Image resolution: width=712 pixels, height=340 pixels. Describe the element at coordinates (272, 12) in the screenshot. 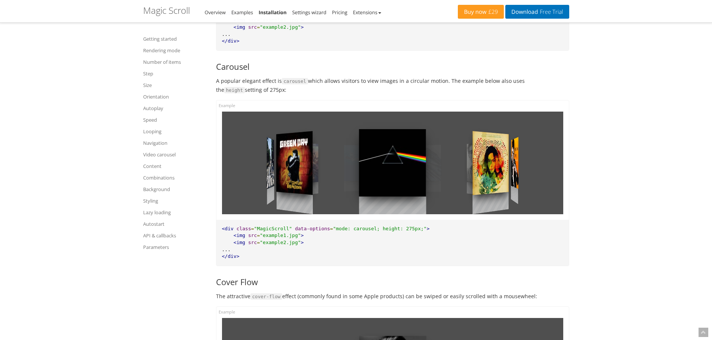

I see `a: Installation` at that location.